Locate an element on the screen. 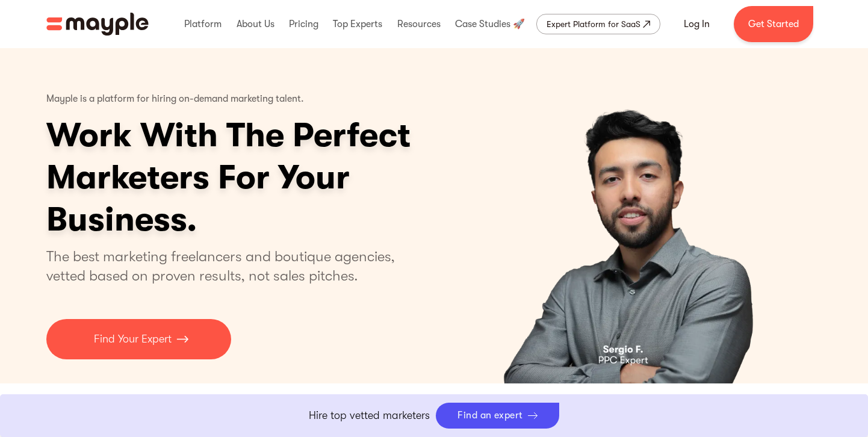 The image size is (868, 437). a: Find Your Expert is located at coordinates (139, 339).